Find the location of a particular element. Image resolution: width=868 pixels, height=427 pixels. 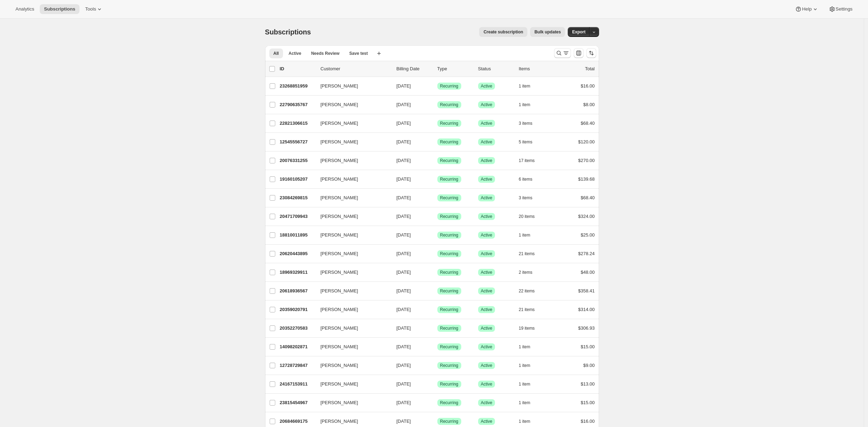

div: Type is located at coordinates (455, 69).